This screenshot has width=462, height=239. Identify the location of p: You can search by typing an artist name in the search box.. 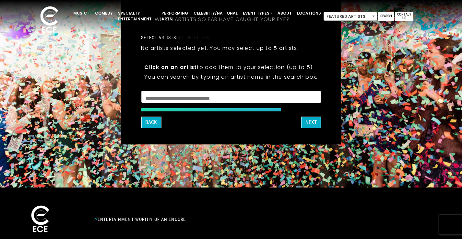
(231, 77).